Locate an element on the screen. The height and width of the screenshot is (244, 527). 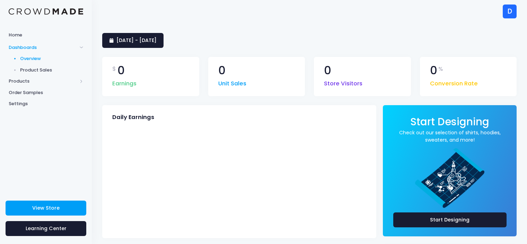
span: Conversion Rate is located at coordinates (454, 82).